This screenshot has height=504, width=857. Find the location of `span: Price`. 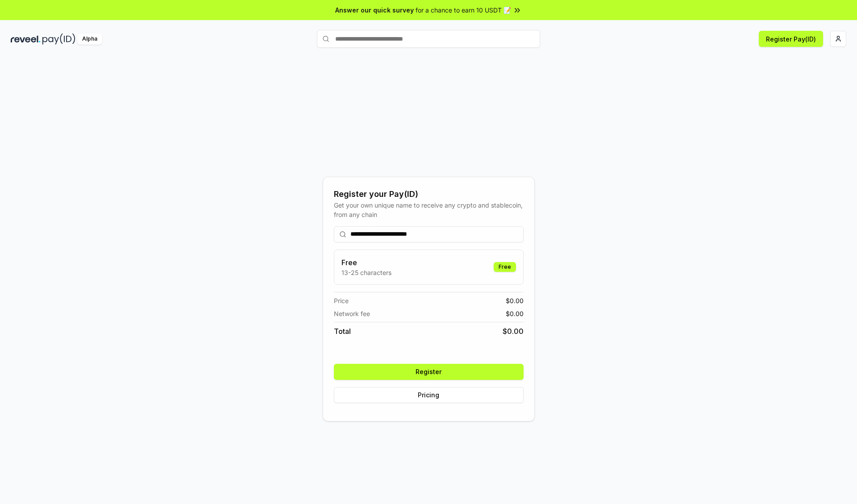

span: Price is located at coordinates (341, 301).